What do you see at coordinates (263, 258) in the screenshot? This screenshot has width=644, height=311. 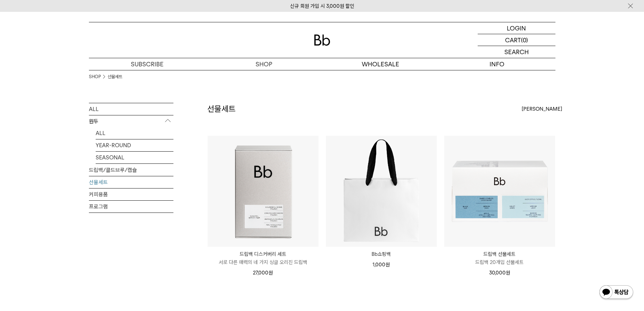 I see `a: 드립백 디스커버리 세트 서로 다른 매력의 네 가지 싱글 오리진 드립백` at bounding box center [263, 258].